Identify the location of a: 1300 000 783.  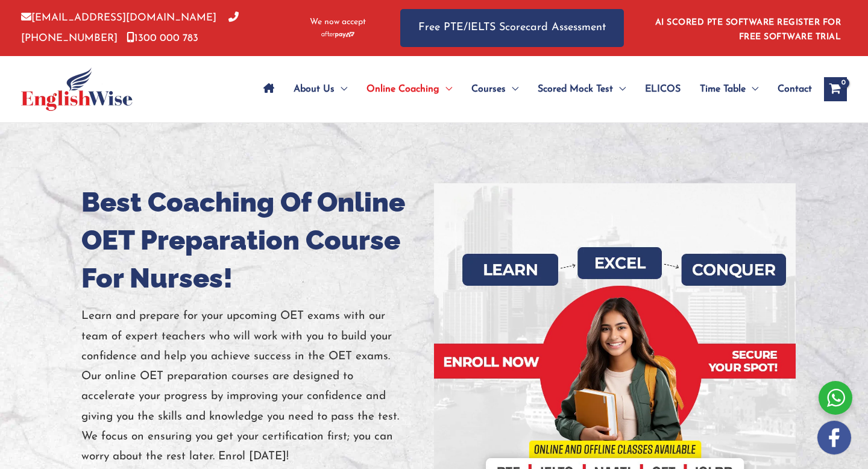
(162, 38).